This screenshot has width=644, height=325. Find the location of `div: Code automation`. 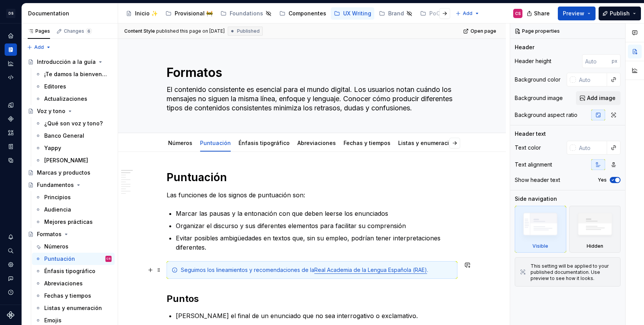

div: Code automation is located at coordinates (11, 77).